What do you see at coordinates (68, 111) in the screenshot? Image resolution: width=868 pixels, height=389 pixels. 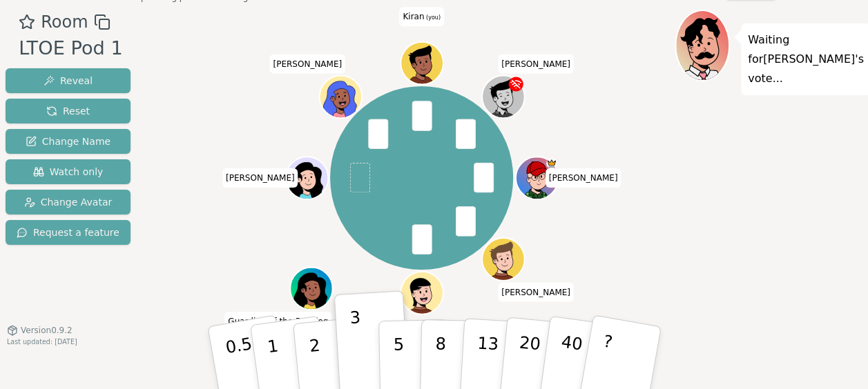 I see `button: Reset` at bounding box center [68, 111].